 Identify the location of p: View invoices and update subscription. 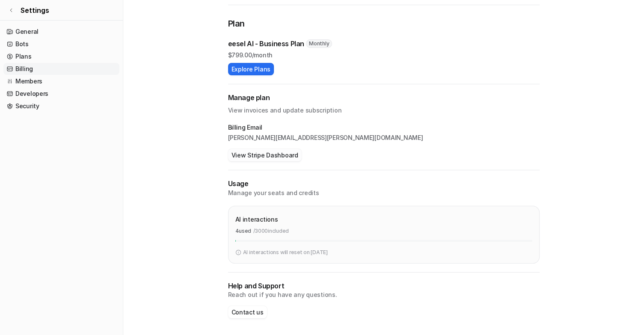
(384, 109).